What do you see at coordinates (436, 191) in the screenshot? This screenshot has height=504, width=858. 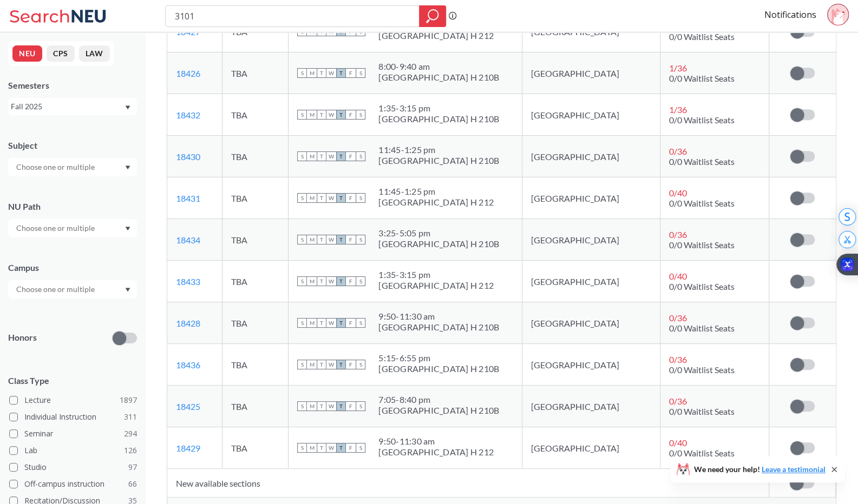 I see `div: 11:45 - 1:25 pm` at bounding box center [436, 191].